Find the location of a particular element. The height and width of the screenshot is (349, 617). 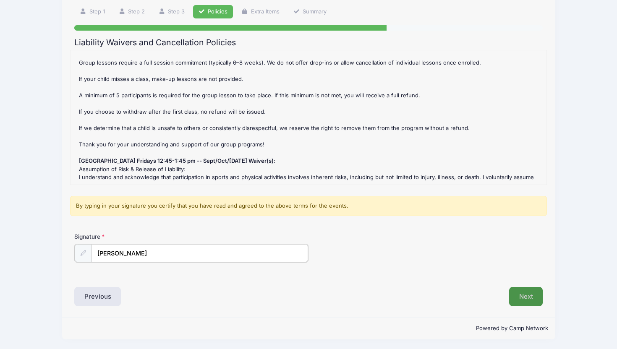

div: By typing in your signature you certify that you have read and agreed to the above terms for the ... is located at coordinates (308, 206).